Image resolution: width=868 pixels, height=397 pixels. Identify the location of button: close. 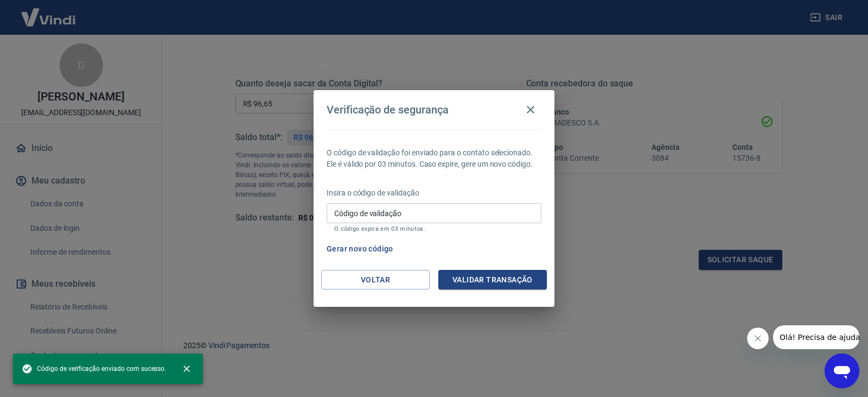
(187, 369).